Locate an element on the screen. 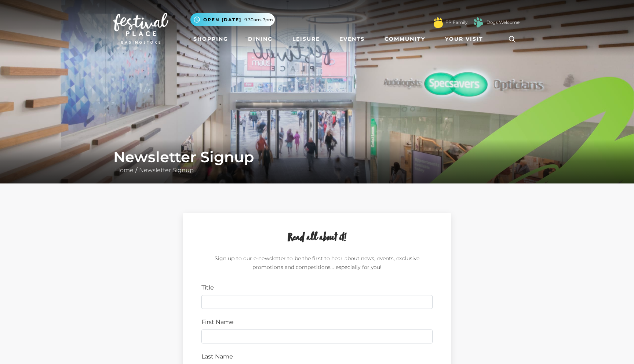 Image resolution: width=634 pixels, height=364 pixels. a: Dogs Welcome! is located at coordinates (504, 22).